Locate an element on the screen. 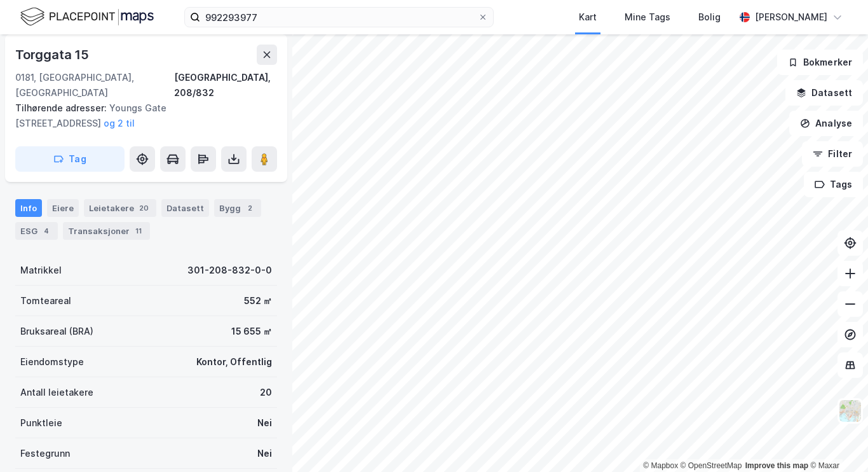 The height and width of the screenshot is (472, 868). div: 301-208-832-0-0 is located at coordinates (229, 270).